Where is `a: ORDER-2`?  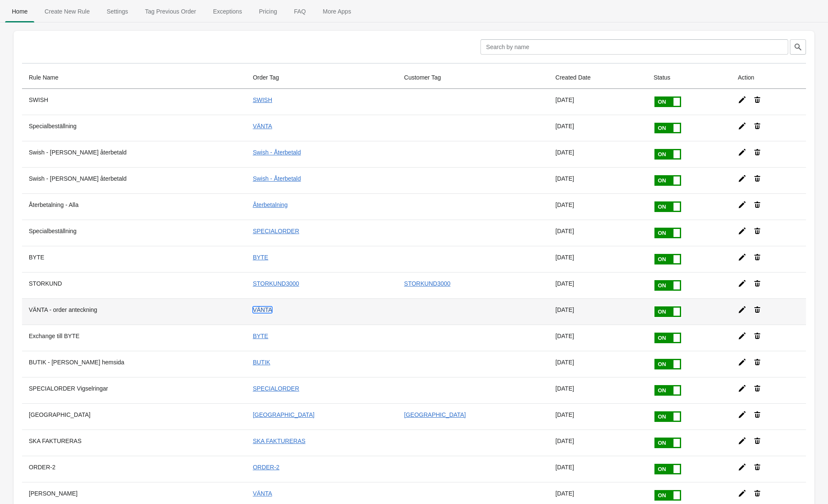
a: ORDER-2 is located at coordinates (266, 467).